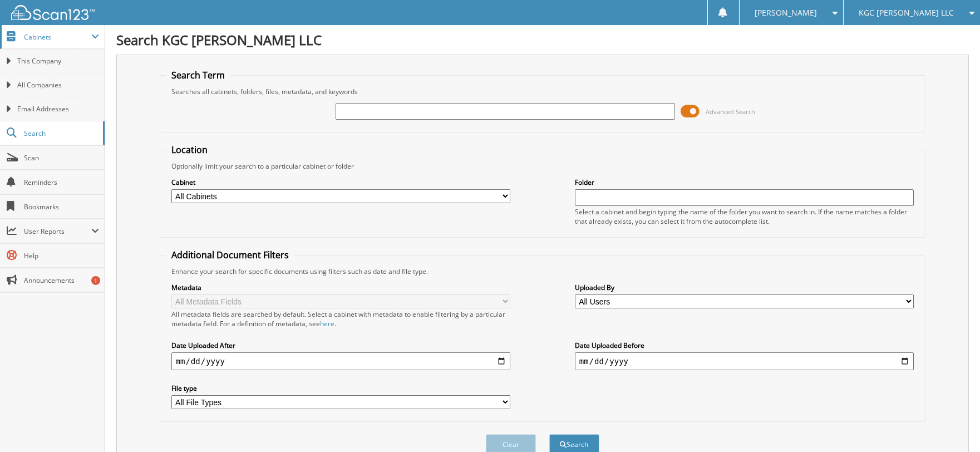 The image size is (980, 452). I want to click on div: All metadata fields are searched by default. Select a cabinet with metadata to enable filtering b..., so click(341, 320).